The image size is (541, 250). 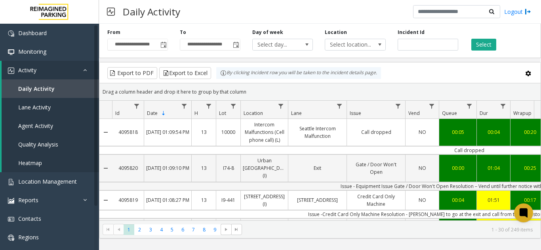 I want to click on span: Sortable, so click(x=163, y=114).